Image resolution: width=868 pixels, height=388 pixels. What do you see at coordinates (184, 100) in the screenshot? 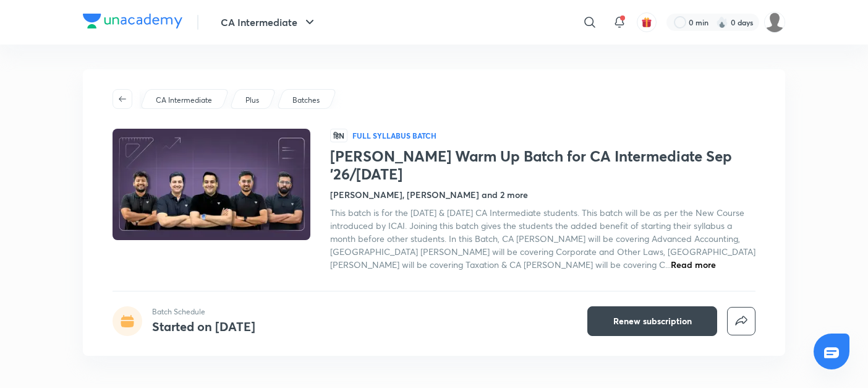
I see `a: CA Intermediate` at bounding box center [184, 100].